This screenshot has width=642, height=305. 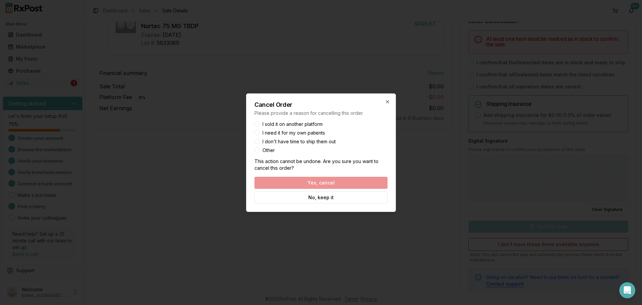 What do you see at coordinates (294, 133) in the screenshot?
I see `label: I need it for my own patients` at bounding box center [294, 133].